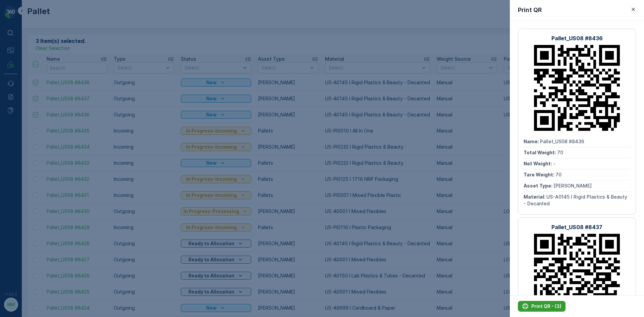  Describe the element at coordinates (321, 10) in the screenshot. I see `p: Pallet_US08 #8428` at that location.